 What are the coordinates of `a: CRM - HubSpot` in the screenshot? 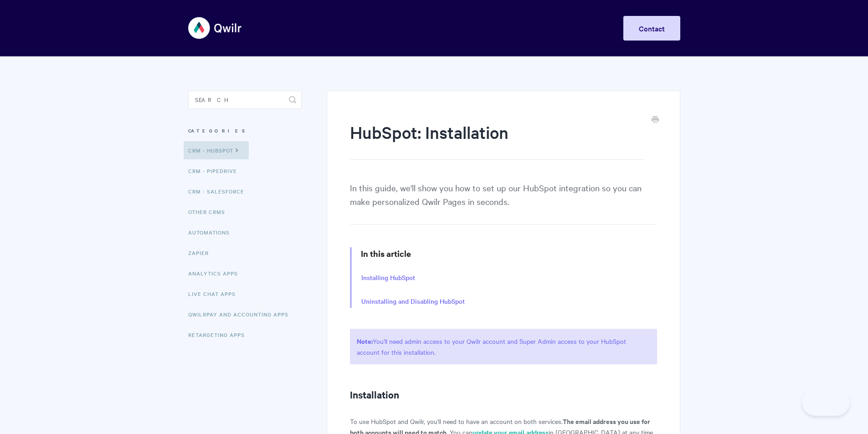 It's located at (216, 150).